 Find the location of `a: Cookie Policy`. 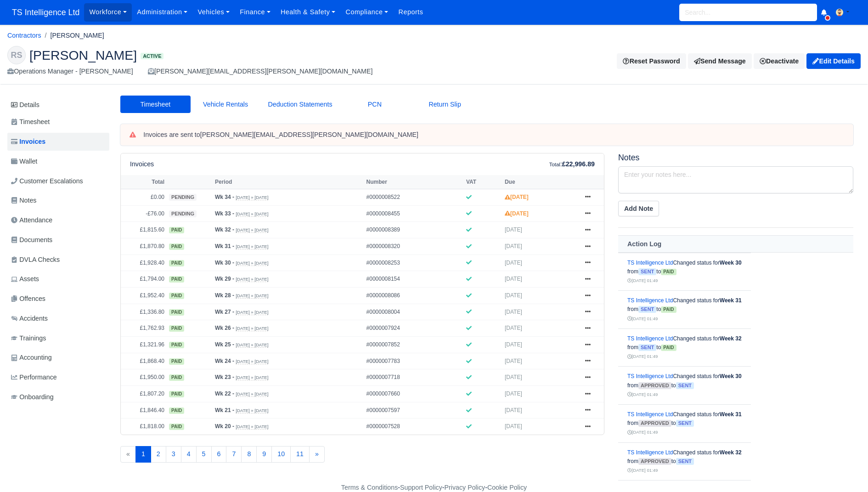

a: Cookie Policy is located at coordinates (507, 487).